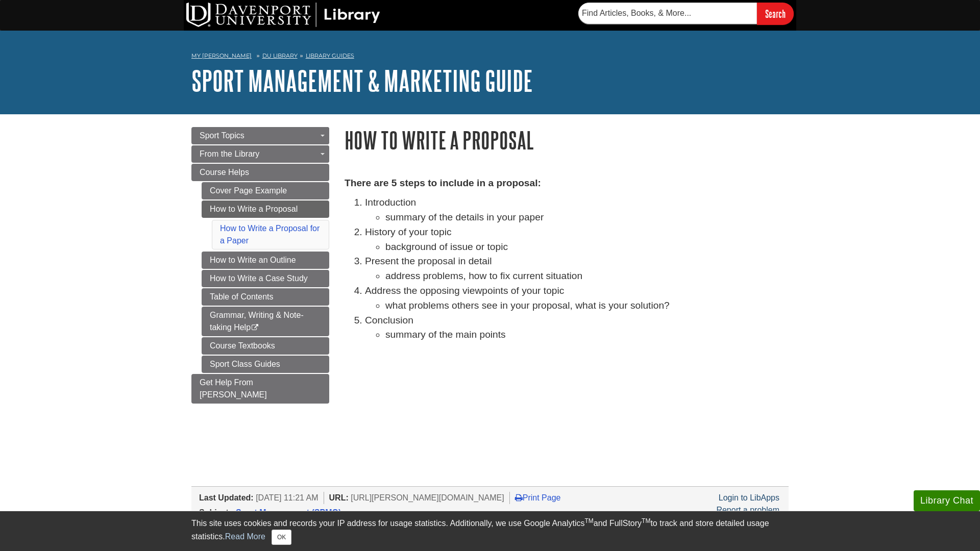 This screenshot has width=980, height=551. I want to click on img: DU Library, so click(284, 15).